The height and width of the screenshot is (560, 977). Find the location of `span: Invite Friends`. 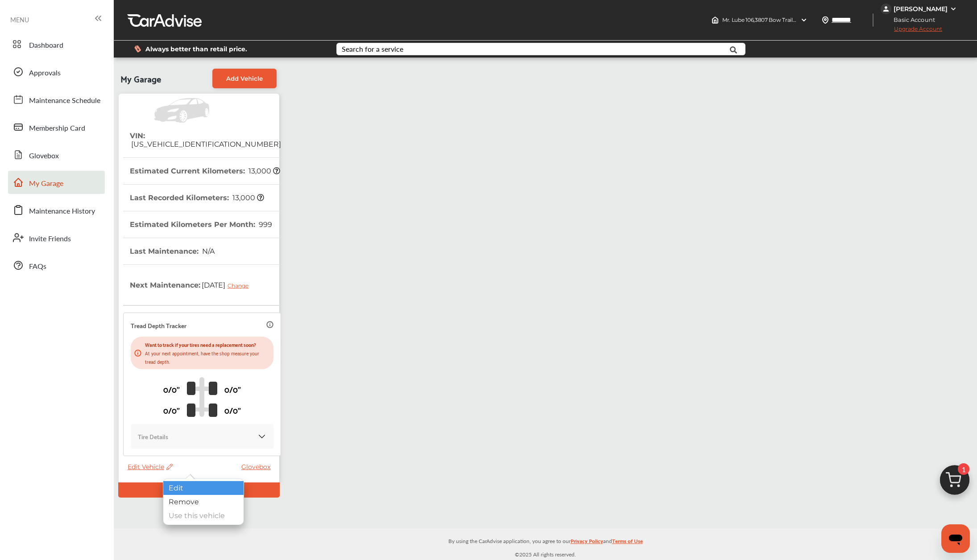

span: Invite Friends is located at coordinates (50, 239).